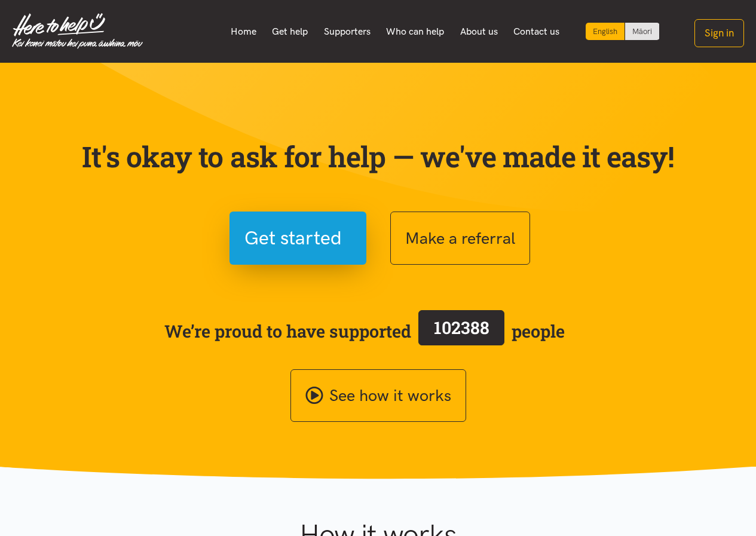  I want to click on a: About us, so click(479, 32).